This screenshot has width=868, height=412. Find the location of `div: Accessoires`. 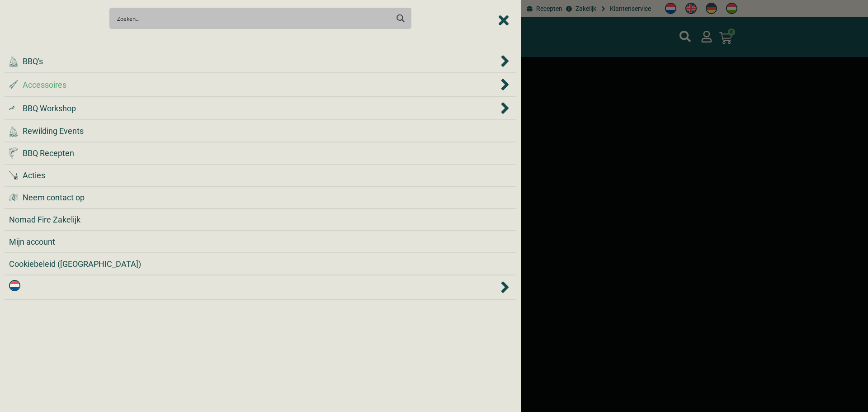

div: Accessoires is located at coordinates (260, 84).